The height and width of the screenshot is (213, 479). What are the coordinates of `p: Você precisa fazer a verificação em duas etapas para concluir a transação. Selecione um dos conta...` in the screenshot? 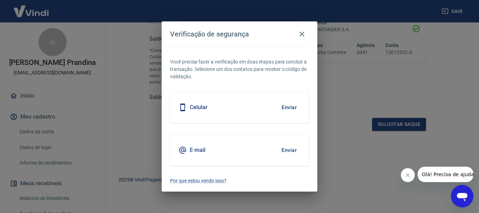 It's located at (240, 69).